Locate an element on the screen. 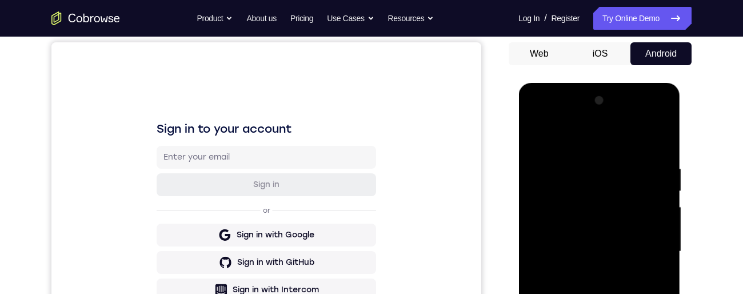  button: Sign in with Intercom is located at coordinates (215, 248).